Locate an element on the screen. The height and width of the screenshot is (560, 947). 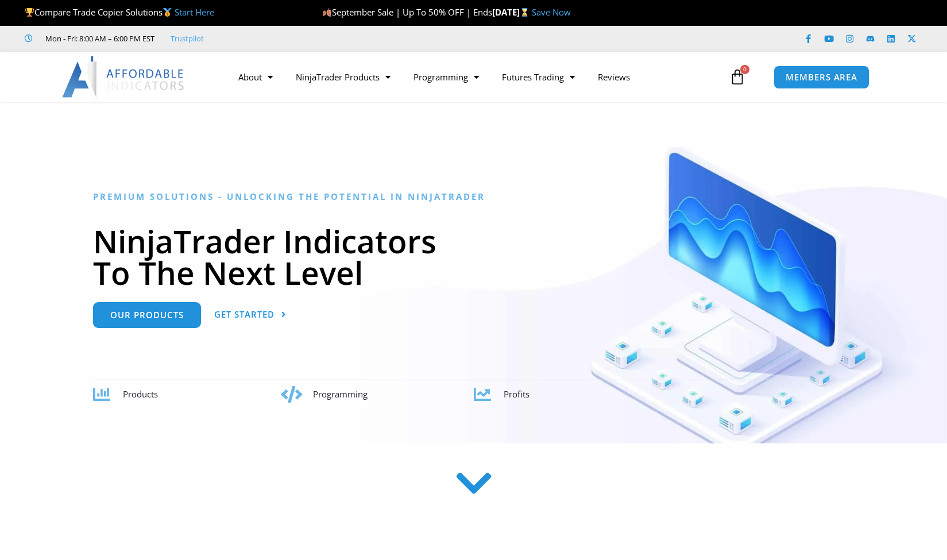
a: MEMBERS AREA is located at coordinates (821, 77).